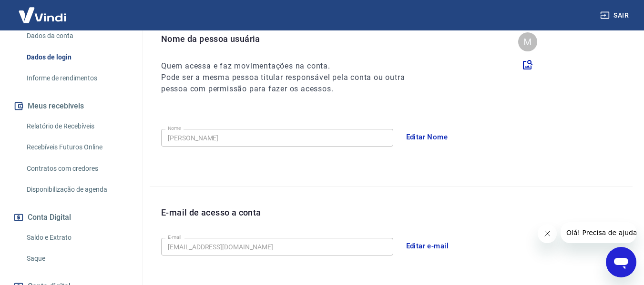  What do you see at coordinates (175, 237) in the screenshot?
I see `label: E-mail` at bounding box center [175, 237].